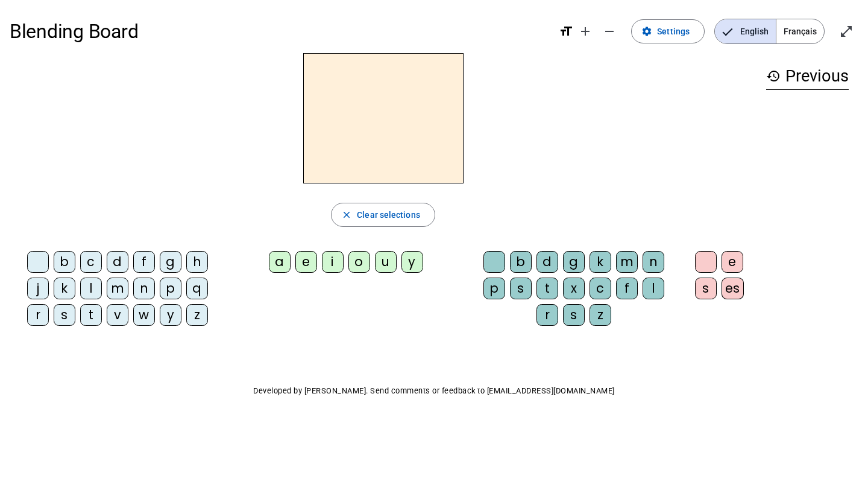 The width and height of the screenshot is (868, 490). What do you see at coordinates (769, 31) in the screenshot?
I see `mat-button-toggle-group: Language selection` at bounding box center [769, 31].